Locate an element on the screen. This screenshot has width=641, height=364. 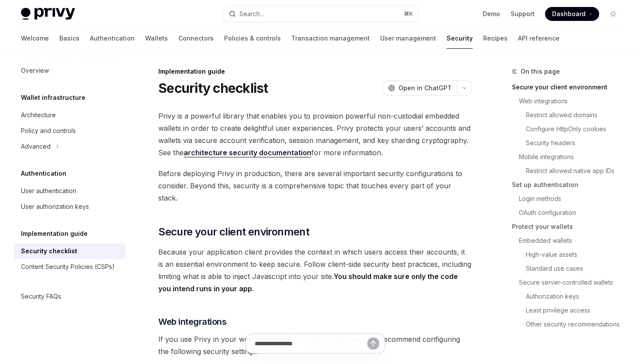
div: Search... is located at coordinates (251, 14).